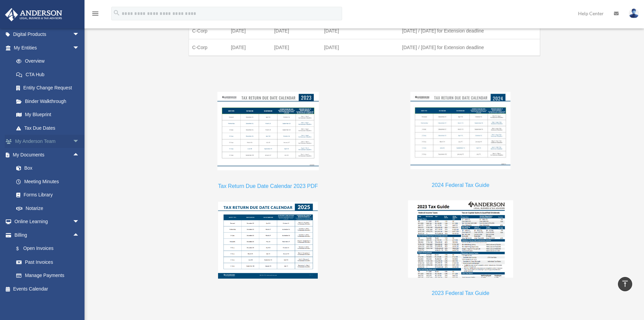  What do you see at coordinates (49, 275) in the screenshot?
I see `a: Manage Payments` at bounding box center [49, 275].